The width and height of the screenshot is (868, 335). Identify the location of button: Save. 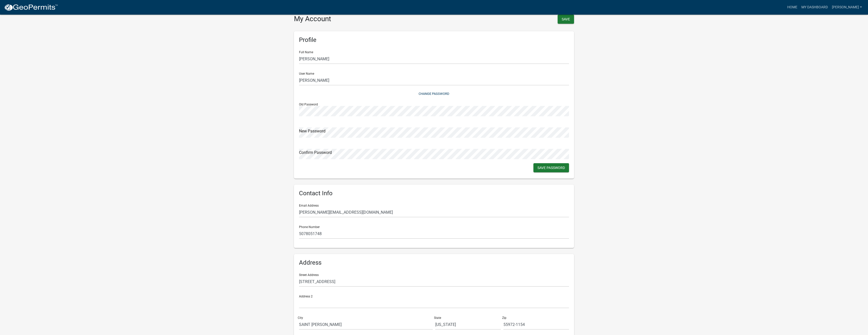
(565, 19).